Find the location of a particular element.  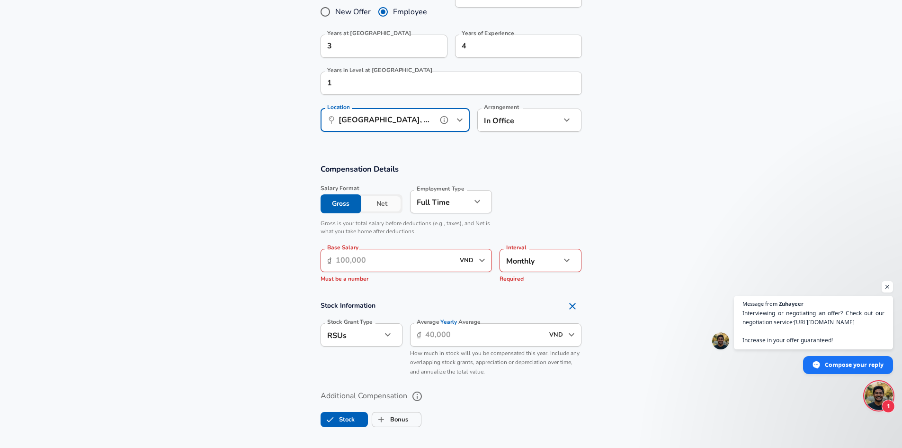

span: Employee is located at coordinates (410, 12).